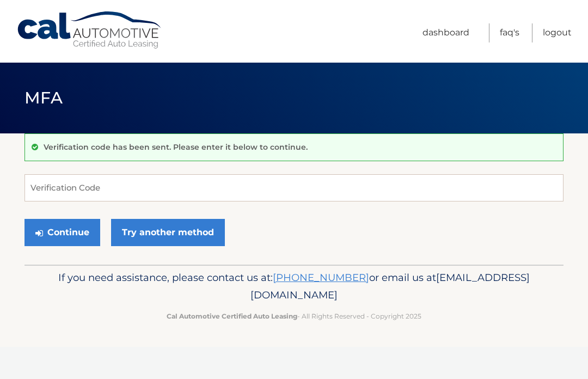 The height and width of the screenshot is (379, 588). Describe the element at coordinates (510, 33) in the screenshot. I see `a: FAQ's` at that location.